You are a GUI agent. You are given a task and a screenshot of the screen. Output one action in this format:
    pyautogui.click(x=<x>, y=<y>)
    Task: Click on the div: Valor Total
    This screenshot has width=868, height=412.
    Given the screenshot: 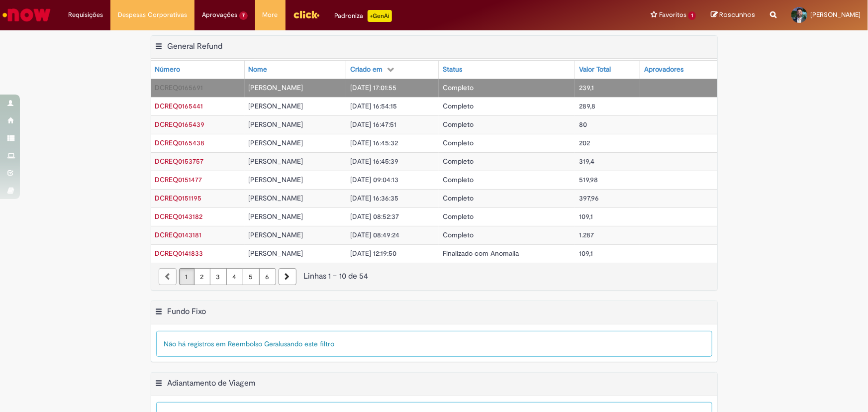 What is the action you would take?
    pyautogui.click(x=595, y=69)
    